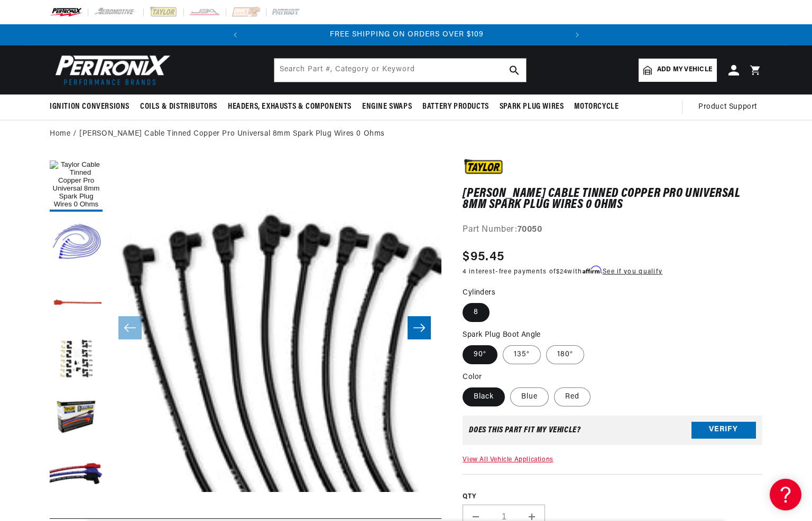  I want to click on summary: Battery Products, so click(455, 107).